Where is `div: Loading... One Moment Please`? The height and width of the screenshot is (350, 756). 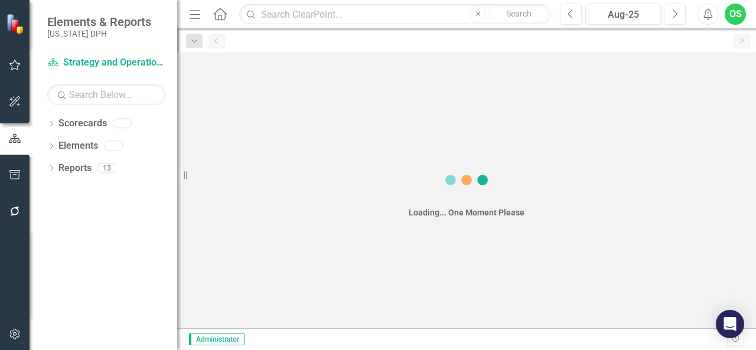 div: Loading... One Moment Please is located at coordinates (467, 213).